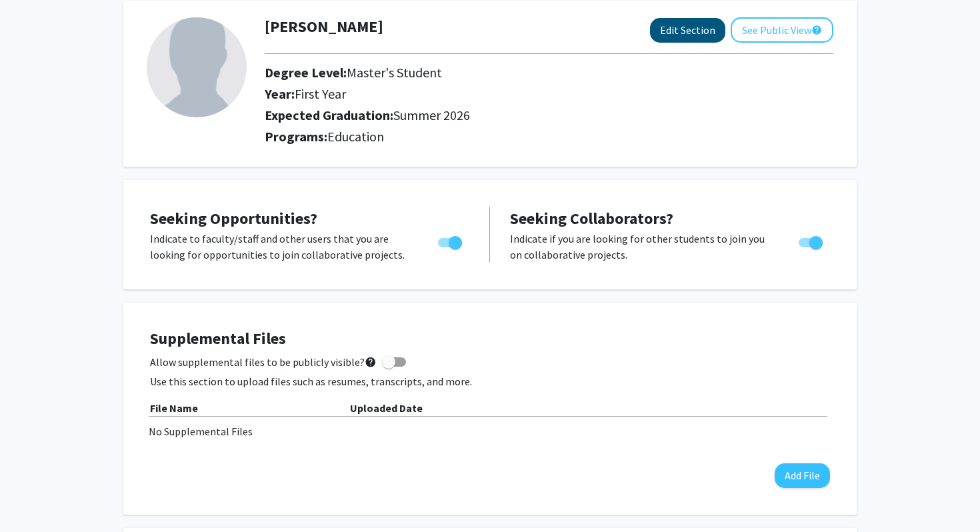 The width and height of the screenshot is (980, 532). Describe the element at coordinates (233, 218) in the screenshot. I see `span: Seeking Opportunities?` at that location.